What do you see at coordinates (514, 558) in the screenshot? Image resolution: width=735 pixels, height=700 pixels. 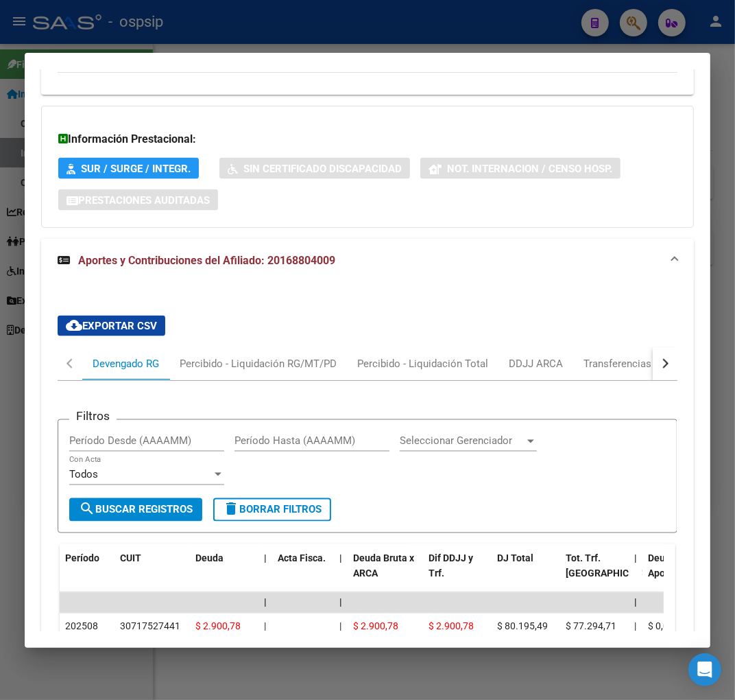 I see `span: DJ Total` at bounding box center [514, 558].